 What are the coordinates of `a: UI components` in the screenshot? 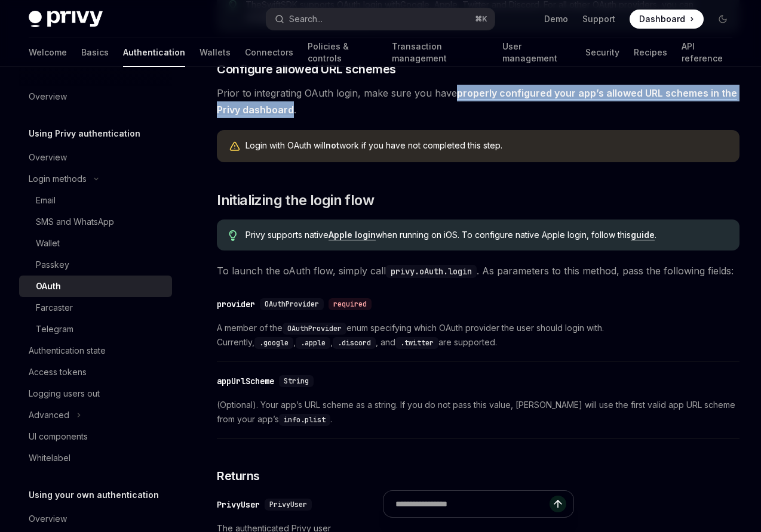 It's located at (95, 437).